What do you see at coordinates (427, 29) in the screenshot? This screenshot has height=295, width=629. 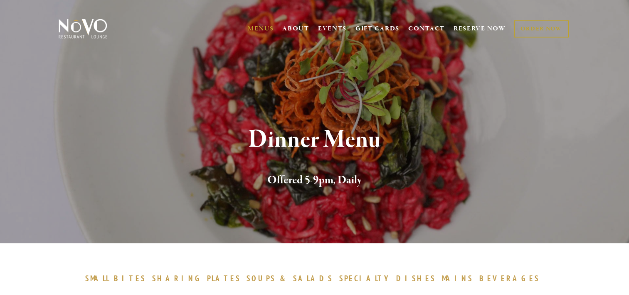 I see `a: CONTACT` at bounding box center [427, 29].